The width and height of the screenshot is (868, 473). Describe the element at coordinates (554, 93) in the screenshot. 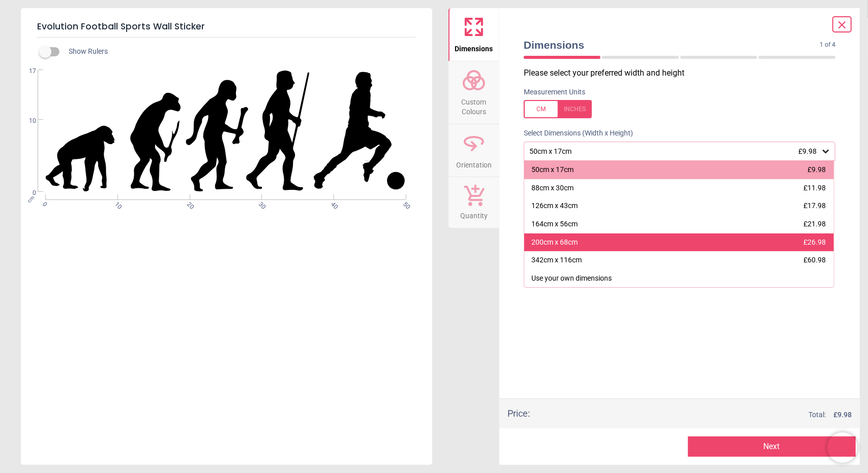

I see `label: Measurement Units` at that location.